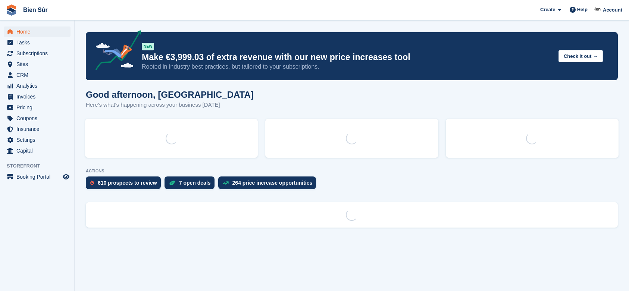 The height and width of the screenshot is (291, 629). I want to click on span: Home, so click(39, 32).